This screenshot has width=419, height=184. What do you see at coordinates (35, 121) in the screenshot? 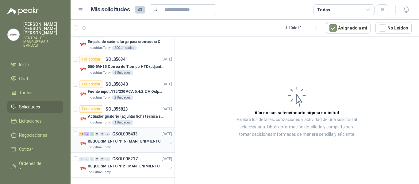
I see `a: Licitaciones` at bounding box center [35, 121].